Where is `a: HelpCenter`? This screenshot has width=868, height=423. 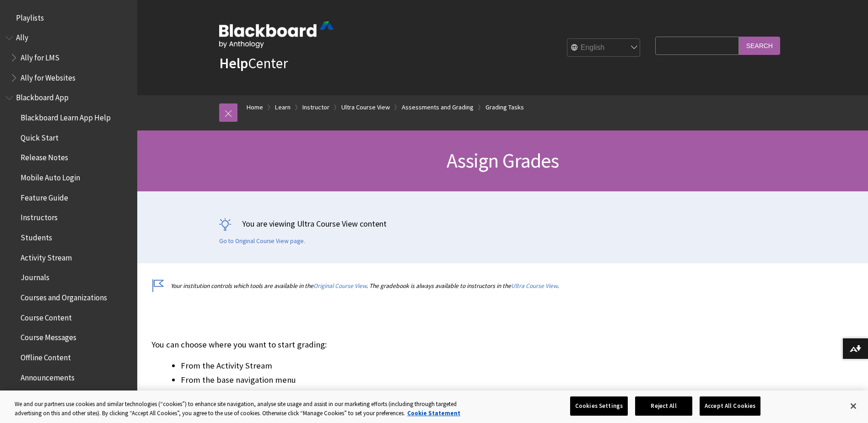 a: HelpCenter is located at coordinates (254, 63).